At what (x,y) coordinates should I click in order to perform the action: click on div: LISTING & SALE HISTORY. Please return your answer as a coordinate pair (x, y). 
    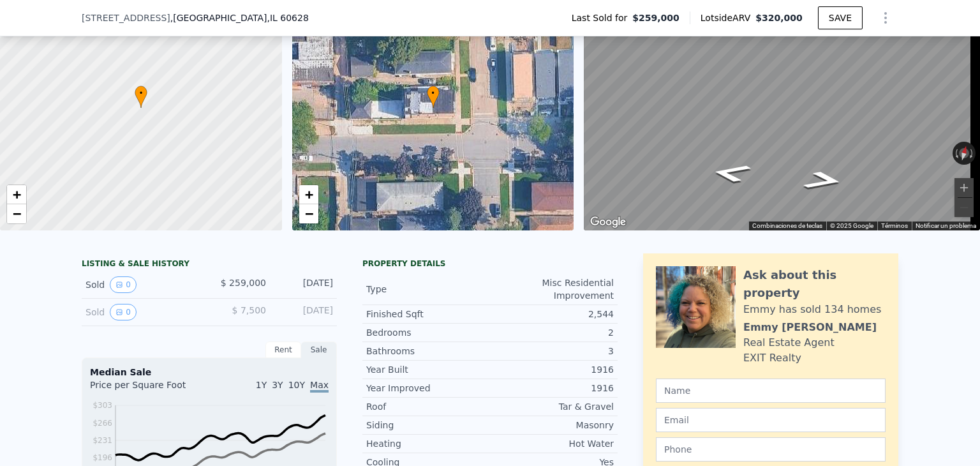
    Looking at the image, I should click on (210, 265).